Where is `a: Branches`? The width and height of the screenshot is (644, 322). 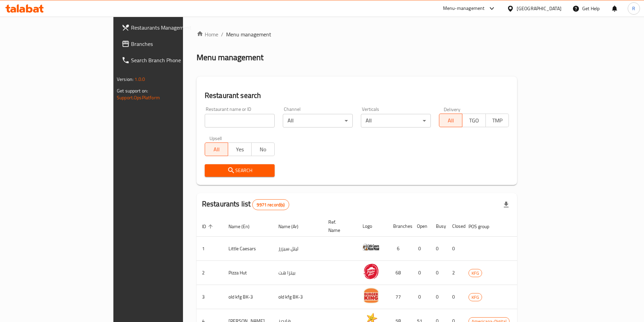
a: Branches is located at coordinates (169, 44).